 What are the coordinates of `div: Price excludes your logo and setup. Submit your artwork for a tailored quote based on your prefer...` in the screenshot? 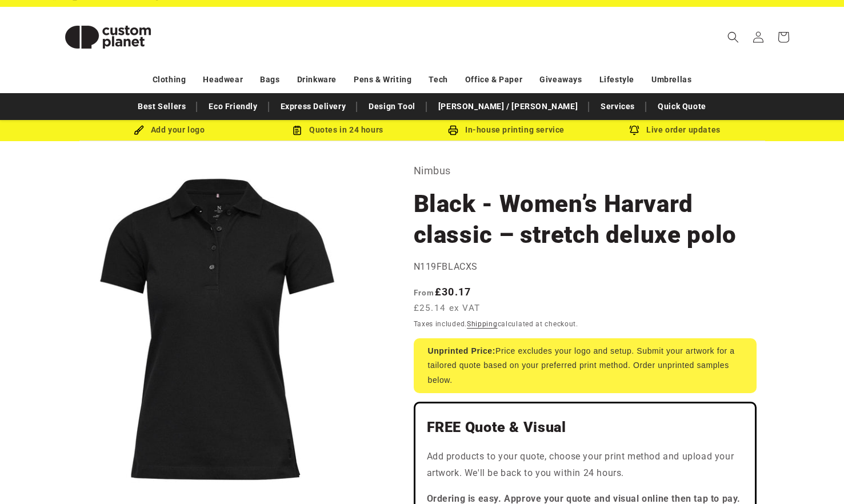 It's located at (585, 365).